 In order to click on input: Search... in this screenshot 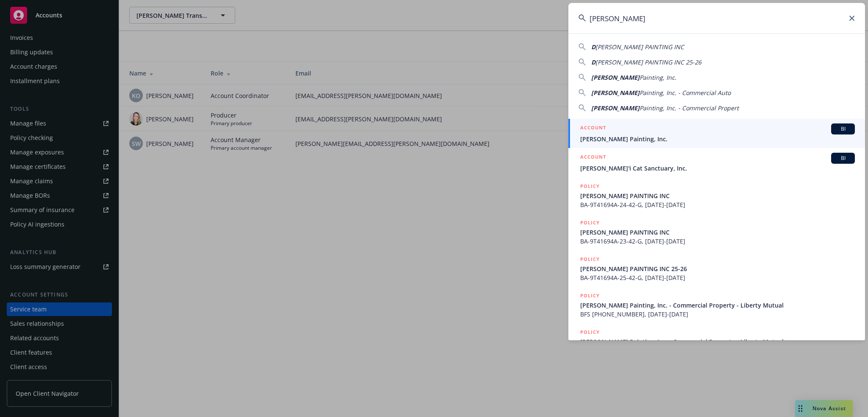, I will do `click(717, 18)`.